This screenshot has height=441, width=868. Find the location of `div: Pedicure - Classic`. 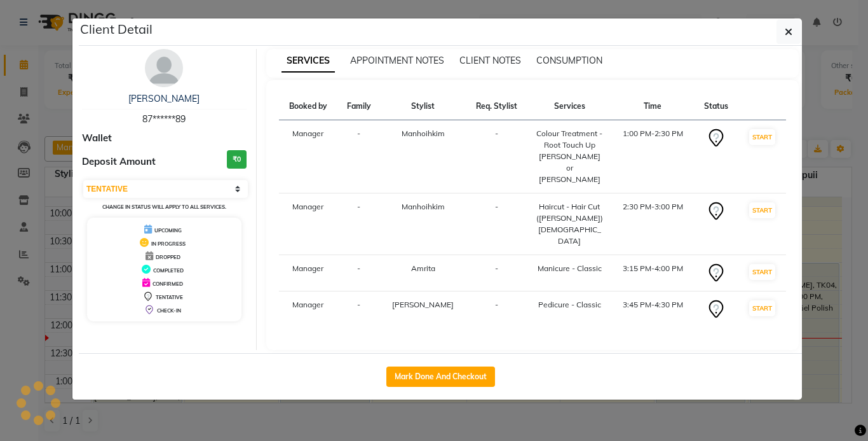

div: Pedicure - Classic is located at coordinates (570, 304).